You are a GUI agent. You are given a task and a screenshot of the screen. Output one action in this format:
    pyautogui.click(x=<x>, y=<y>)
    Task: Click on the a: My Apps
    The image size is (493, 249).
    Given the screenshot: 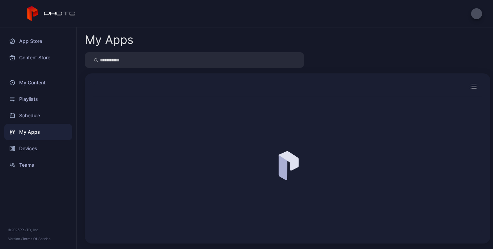 What is the action you would take?
    pyautogui.click(x=38, y=132)
    